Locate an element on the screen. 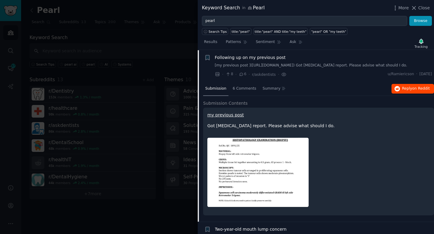  span: Submission is located at coordinates (216, 89).